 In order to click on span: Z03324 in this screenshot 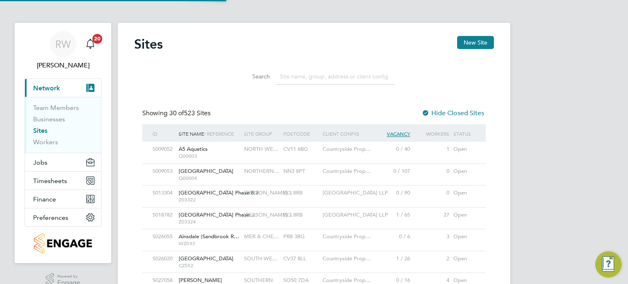, I will do `click(209, 222)`.